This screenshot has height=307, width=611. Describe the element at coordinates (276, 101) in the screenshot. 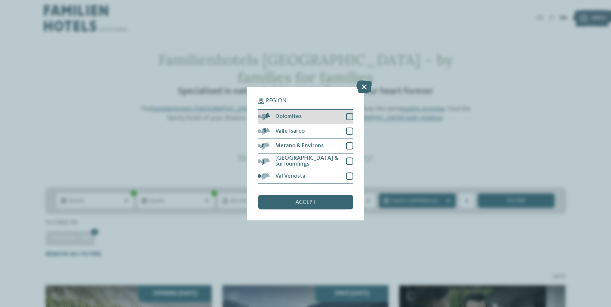

I see `span: Region` at that location.